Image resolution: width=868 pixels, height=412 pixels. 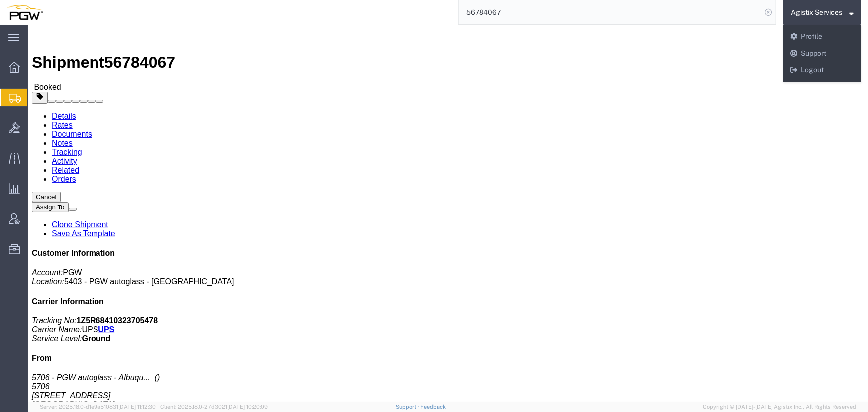 What do you see at coordinates (98, 406) in the screenshot?
I see `span: Server: 2025.18.0-d1e9a510831` at bounding box center [98, 406].